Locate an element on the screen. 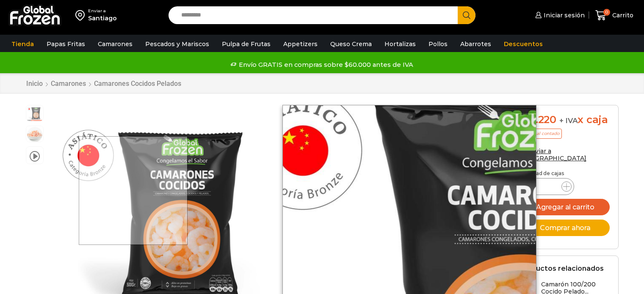 The image size is (644, 294). a: Hortalizas is located at coordinates (400, 44).